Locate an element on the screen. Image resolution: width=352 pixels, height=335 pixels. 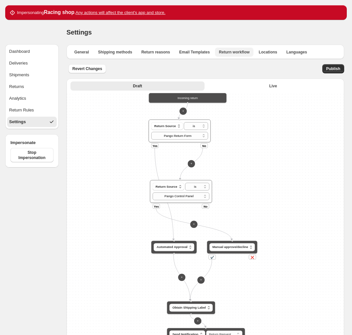
span: Live is located at coordinates (273, 86).